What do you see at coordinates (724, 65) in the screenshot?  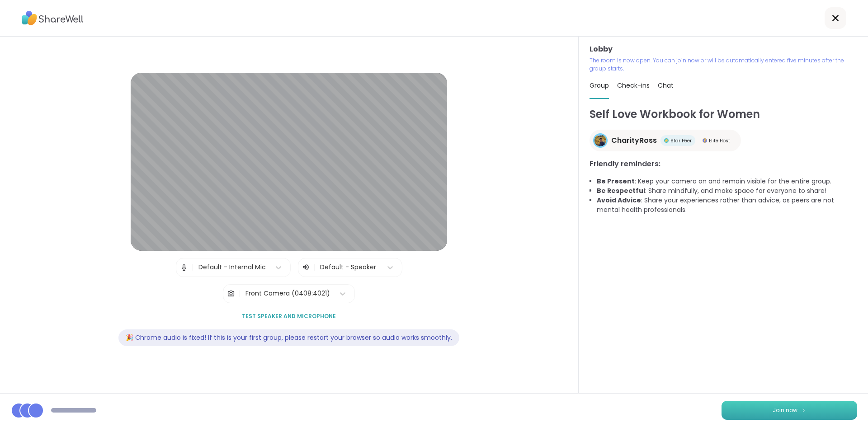 I see `p: The room is now open. You can join now or will be automatically entered five minutes after the gr...` at bounding box center [724, 65].